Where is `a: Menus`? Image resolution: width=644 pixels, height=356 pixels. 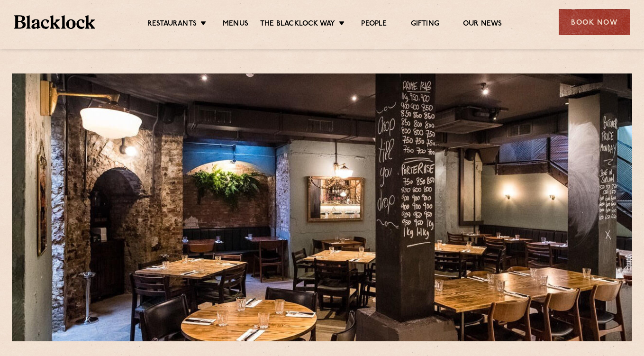
a: Menus is located at coordinates (235, 25).